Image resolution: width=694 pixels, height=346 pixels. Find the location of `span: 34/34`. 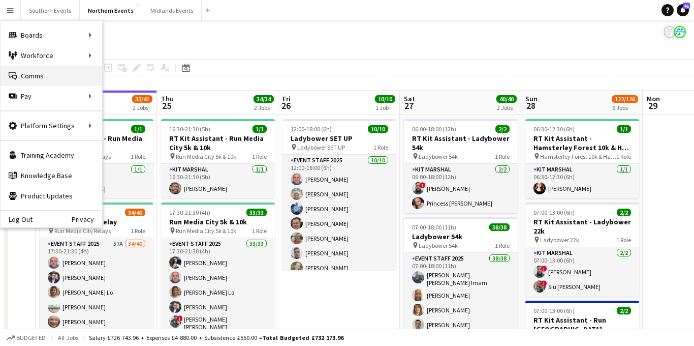

span: 34/34 is located at coordinates (264, 99).